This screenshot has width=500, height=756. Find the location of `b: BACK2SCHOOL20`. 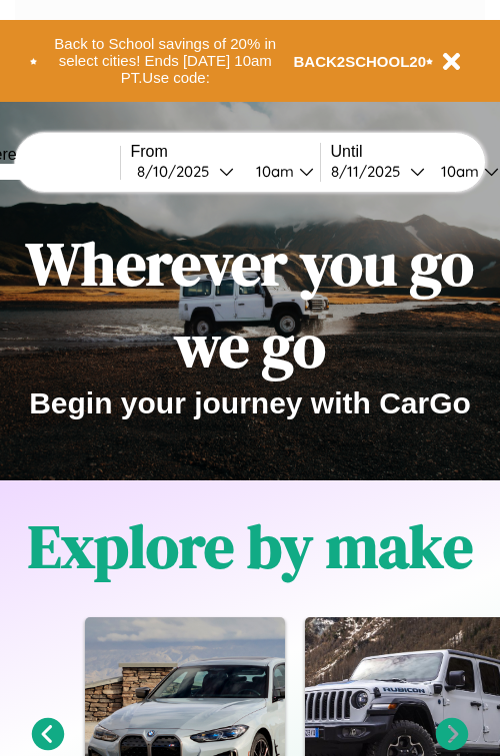

b: BACK2SCHOOL20 is located at coordinates (360, 61).